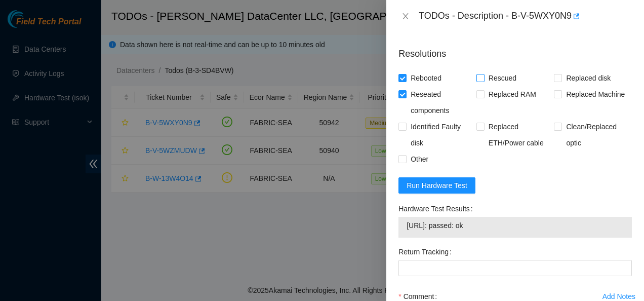 This screenshot has height=301, width=644. Describe the element at coordinates (420, 159) in the screenshot. I see `span: Other` at that location.